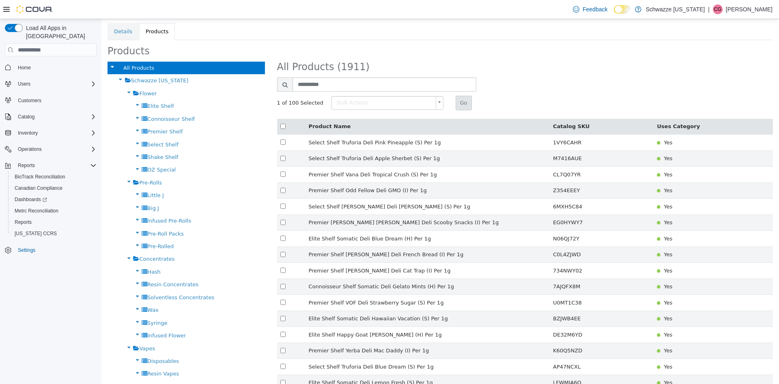  Describe the element at coordinates (24, 68) in the screenshot. I see `a: Home` at that location.